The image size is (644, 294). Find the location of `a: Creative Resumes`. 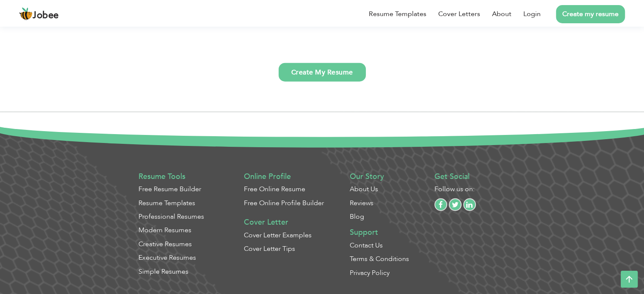

a: Creative Resumes is located at coordinates (165, 244).